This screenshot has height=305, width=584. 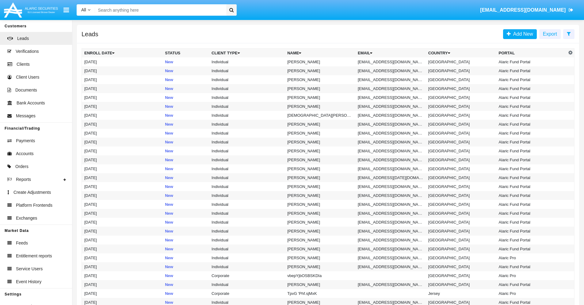 What do you see at coordinates (186, 53) in the screenshot?
I see `th: Status` at bounding box center [186, 53].